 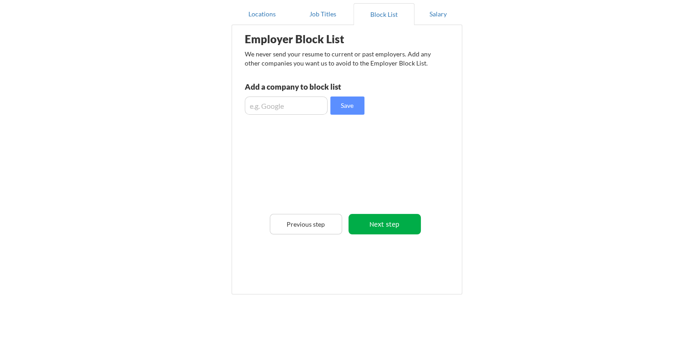 I want to click on button: Save, so click(x=347, y=106).